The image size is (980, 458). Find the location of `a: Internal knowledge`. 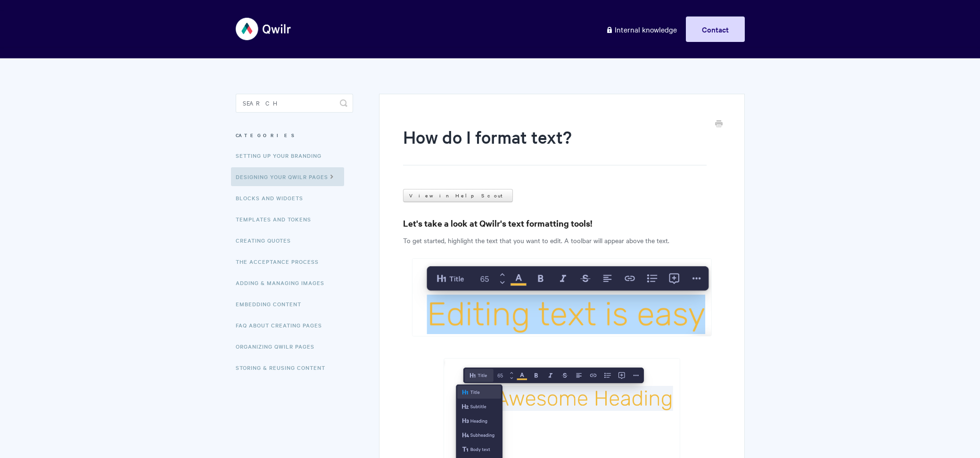

a: Internal knowledge is located at coordinates (641, 29).